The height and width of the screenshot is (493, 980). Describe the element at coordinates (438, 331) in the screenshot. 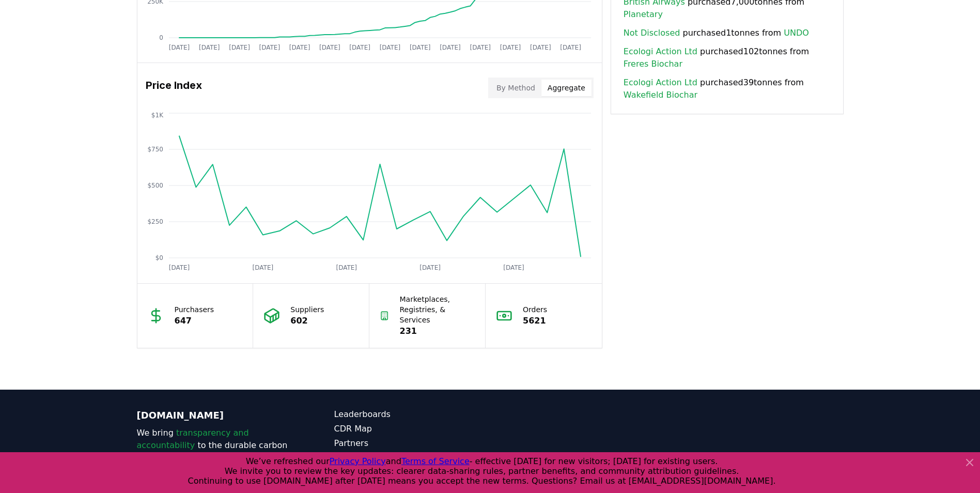

I see `p: 231` at that location.